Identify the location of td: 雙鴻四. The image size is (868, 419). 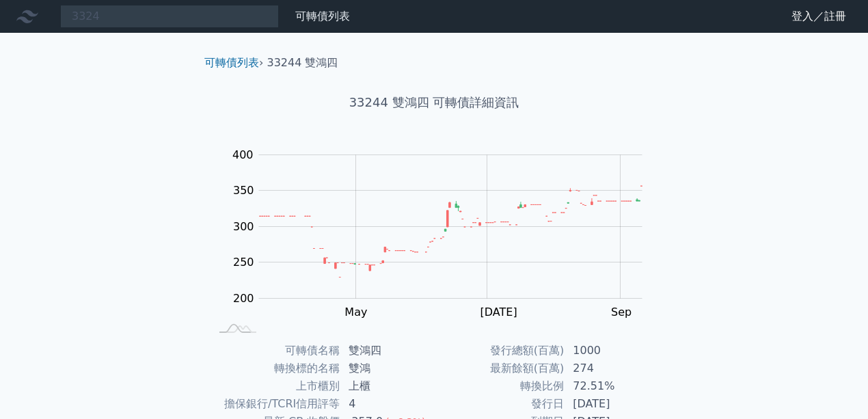
(387, 351).